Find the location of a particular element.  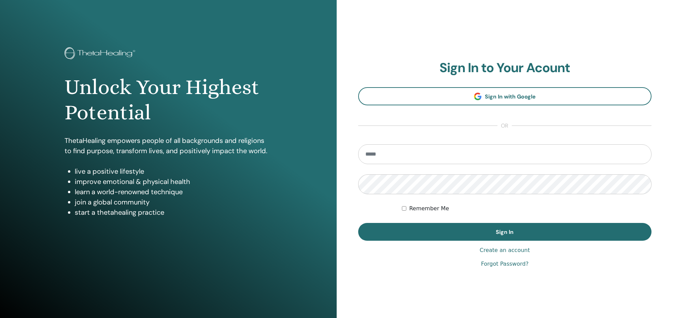

li: join a global community is located at coordinates (173, 202).